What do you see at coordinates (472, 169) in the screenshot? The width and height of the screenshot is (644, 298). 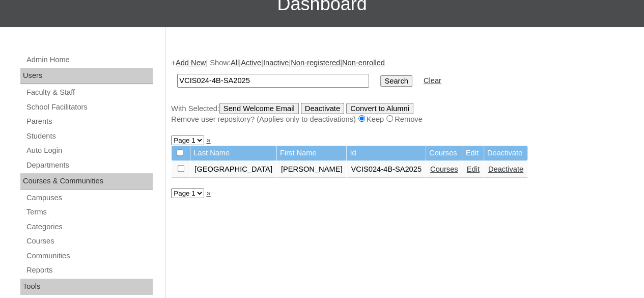 I see `a: Edit` at bounding box center [472, 169].